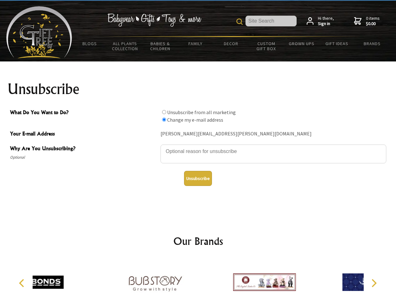 The width and height of the screenshot is (396, 301). What do you see at coordinates (301, 44) in the screenshot?
I see `a: Grown Ups` at bounding box center [301, 44].